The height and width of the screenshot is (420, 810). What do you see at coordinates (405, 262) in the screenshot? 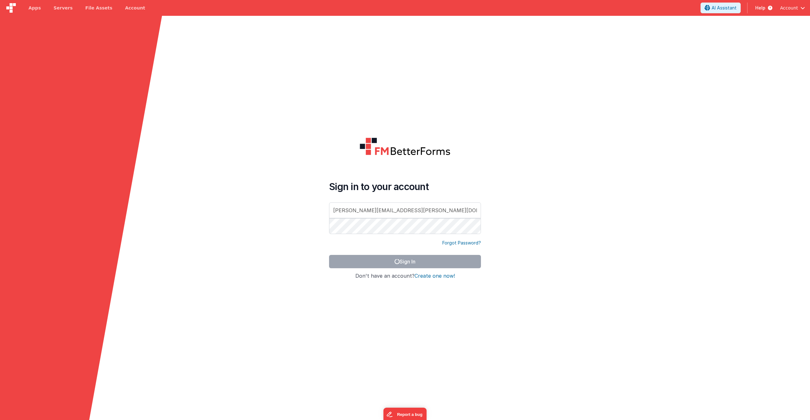
I see `button: Sign In` at bounding box center [405, 262].